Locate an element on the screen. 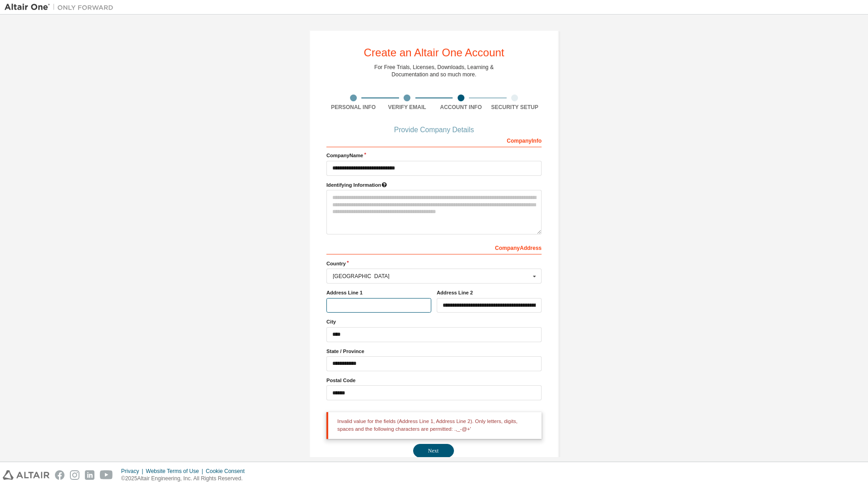 The height and width of the screenshot is (488, 868). label: Postal Code is located at coordinates (434, 380).